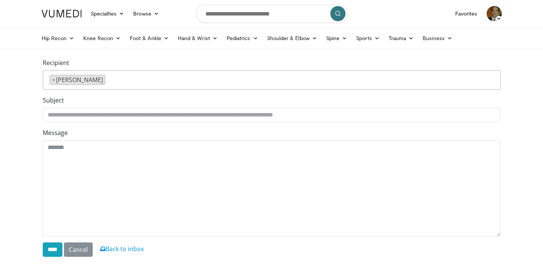 The image size is (543, 267). I want to click on a: Sports, so click(368, 38).